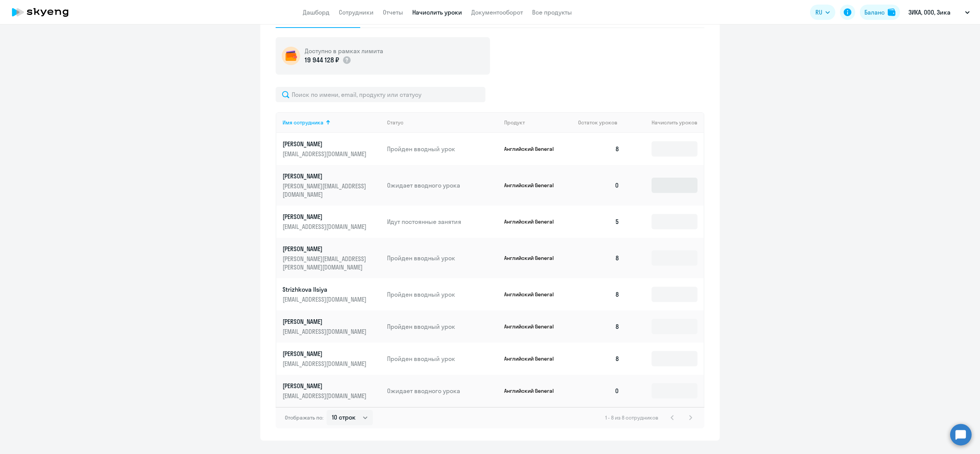 This screenshot has width=980, height=454. I want to click on div: Баланс, so click(874, 12).